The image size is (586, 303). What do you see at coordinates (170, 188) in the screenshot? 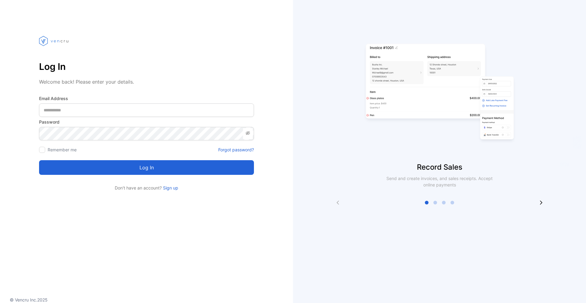
I see `a: Sign up` at bounding box center [170, 188].